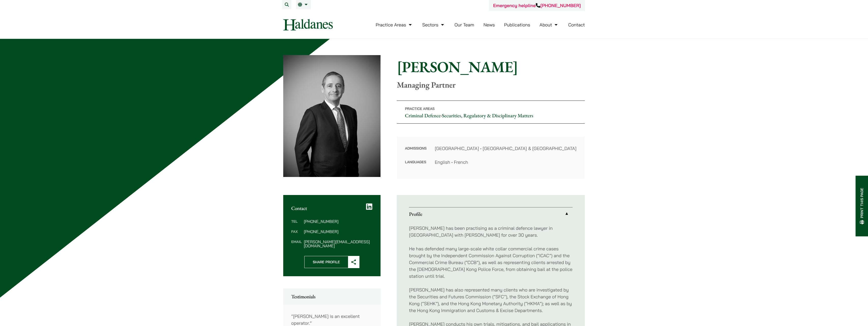 The height and width of the screenshot is (326, 868). What do you see at coordinates (577, 25) in the screenshot?
I see `a: Contact` at bounding box center [577, 25].